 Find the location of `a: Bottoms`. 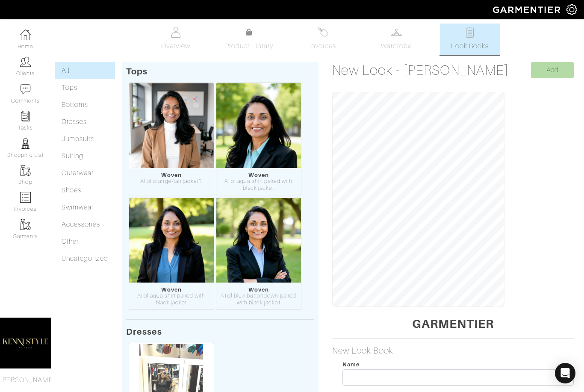

a: Bottoms is located at coordinates (85, 104).